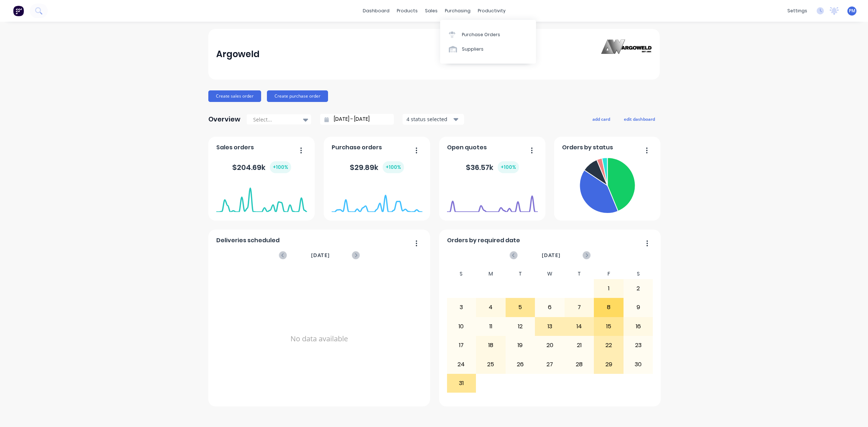 The image size is (868, 427). Describe the element at coordinates (609, 274) in the screenshot. I see `div: F` at that location.